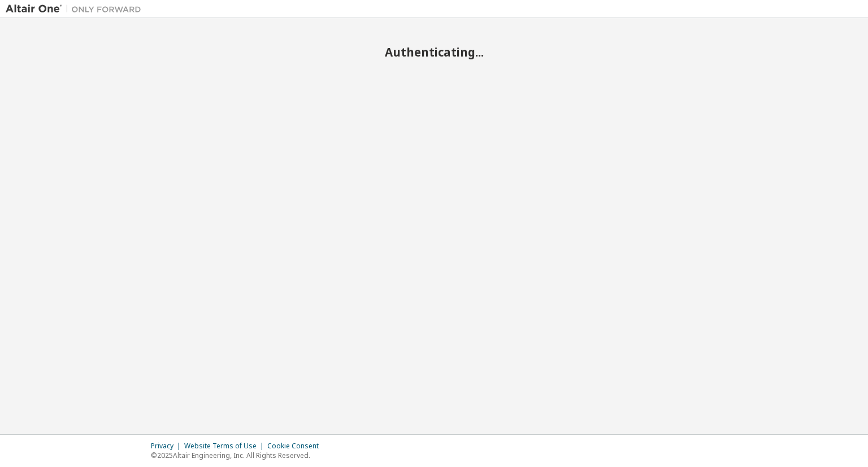 The image size is (868, 467). What do you see at coordinates (225, 446) in the screenshot?
I see `div: Website Terms of Use` at bounding box center [225, 446].